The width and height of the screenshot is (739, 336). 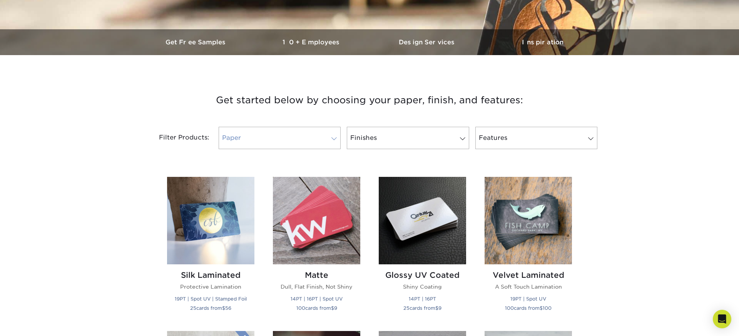 What do you see at coordinates (543, 42) in the screenshot?
I see `h3: Inspiration` at bounding box center [543, 42].